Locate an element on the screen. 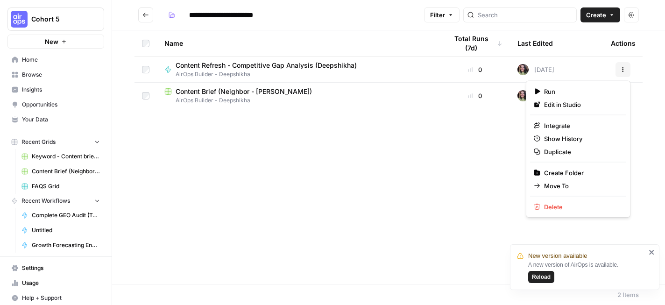 This screenshot has height=305, width=665. span: Insights is located at coordinates (61, 90).